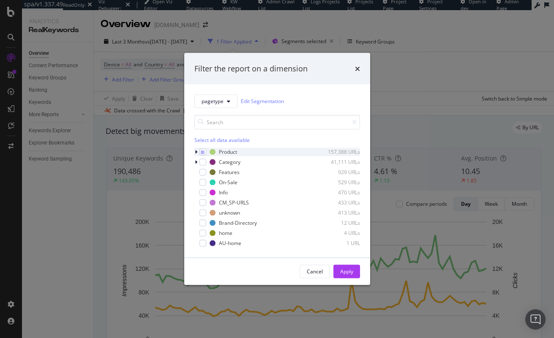 The height and width of the screenshot is (338, 554). What do you see at coordinates (277, 122) in the screenshot?
I see `input: Search` at bounding box center [277, 122].